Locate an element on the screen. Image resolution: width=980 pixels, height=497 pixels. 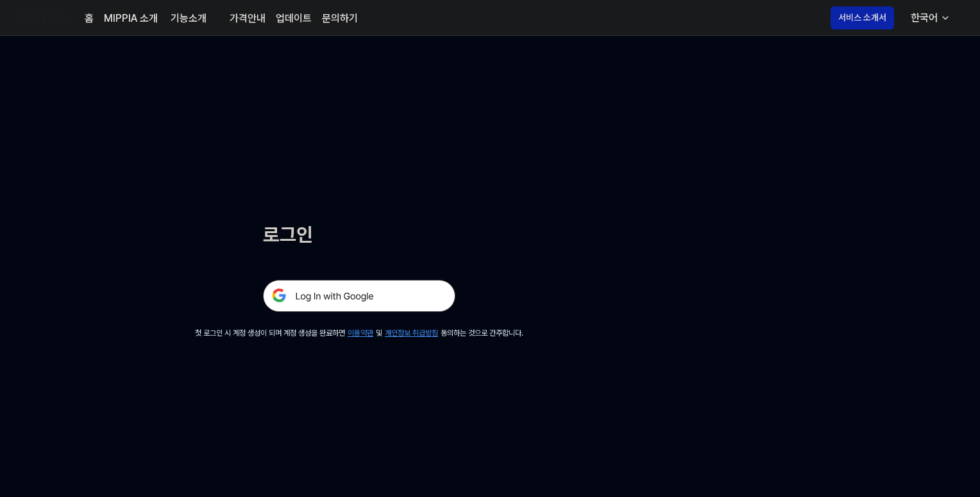
button: 서비스 소개서 is located at coordinates (862, 18).